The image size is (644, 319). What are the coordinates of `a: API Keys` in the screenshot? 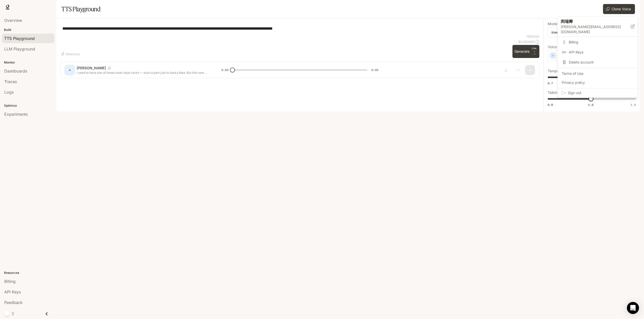 It's located at (598, 52).